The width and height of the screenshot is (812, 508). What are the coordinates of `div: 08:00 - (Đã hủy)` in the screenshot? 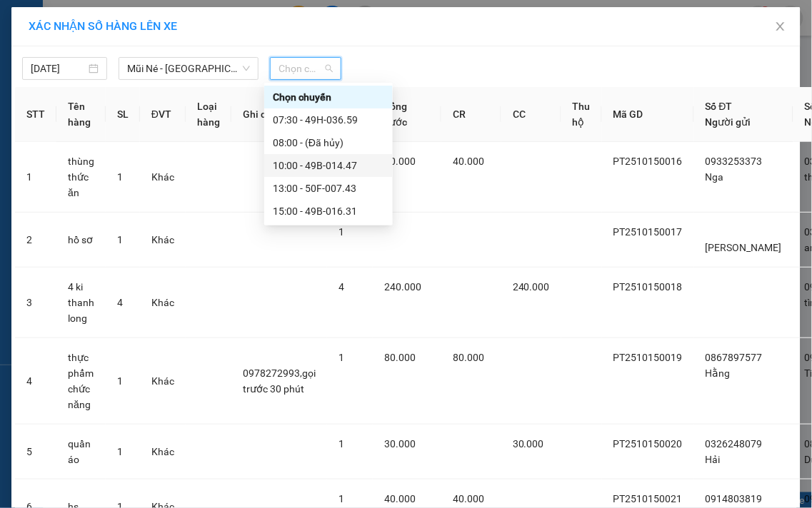 It's located at (328, 143).